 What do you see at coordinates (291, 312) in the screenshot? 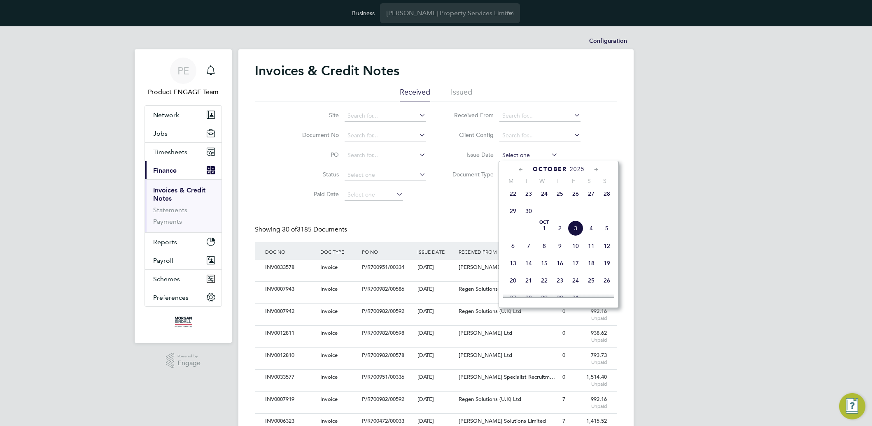
I see `div: INV0007942` at bounding box center [291, 312].